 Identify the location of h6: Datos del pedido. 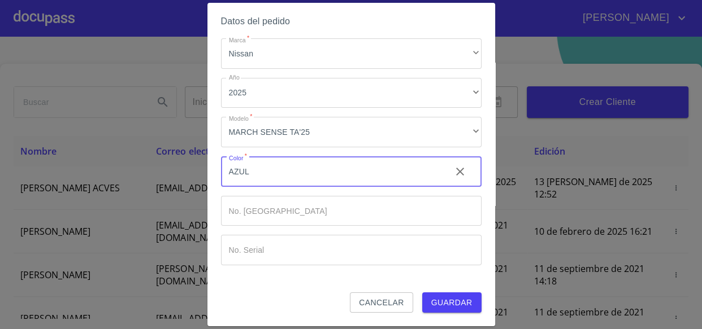
(351, 21).